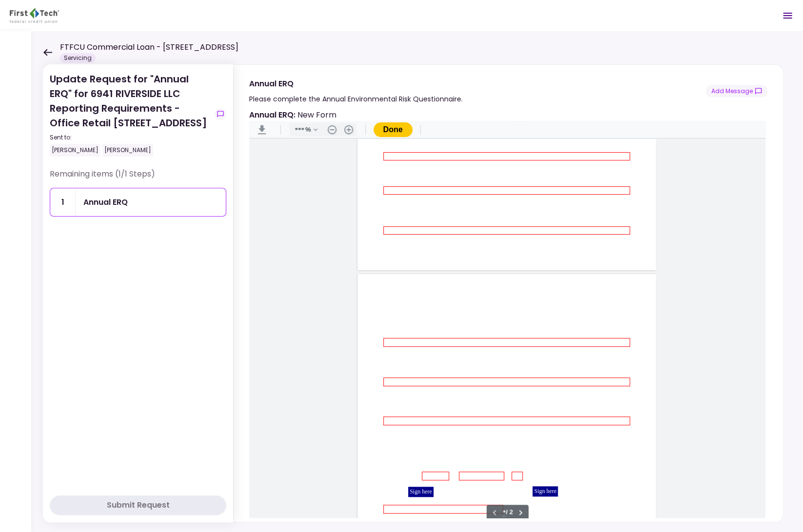  I want to click on div: Servicing, so click(77, 58).